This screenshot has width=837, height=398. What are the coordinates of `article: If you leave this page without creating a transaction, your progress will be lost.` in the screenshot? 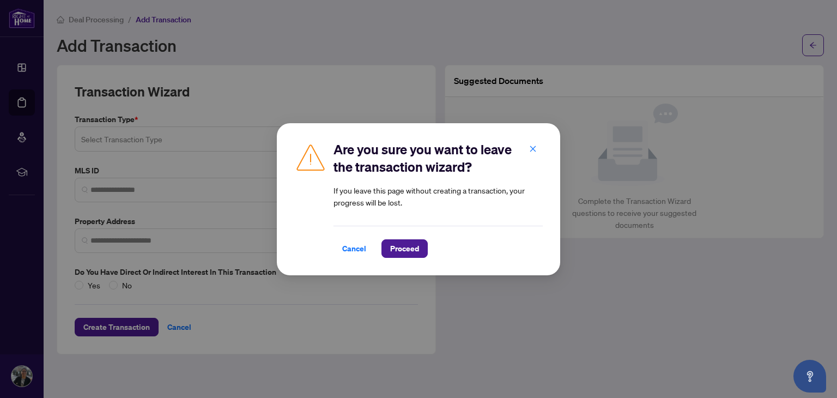 It's located at (438, 196).